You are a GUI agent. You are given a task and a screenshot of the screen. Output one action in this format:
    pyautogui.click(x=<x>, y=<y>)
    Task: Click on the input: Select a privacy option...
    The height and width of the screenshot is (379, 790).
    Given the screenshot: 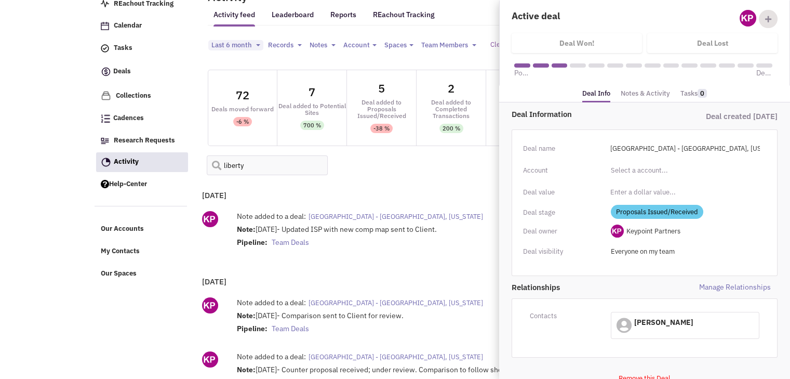 What is the action you would take?
    pyautogui.click(x=685, y=252)
    